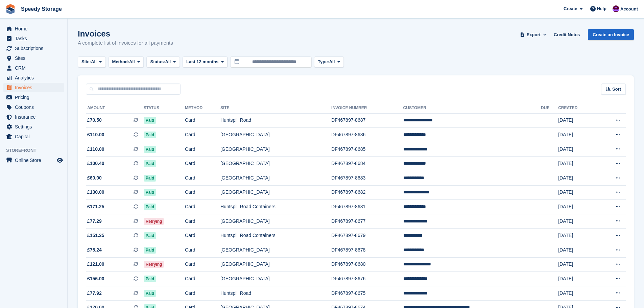  I want to click on td: DF467897-8678, so click(367, 250).